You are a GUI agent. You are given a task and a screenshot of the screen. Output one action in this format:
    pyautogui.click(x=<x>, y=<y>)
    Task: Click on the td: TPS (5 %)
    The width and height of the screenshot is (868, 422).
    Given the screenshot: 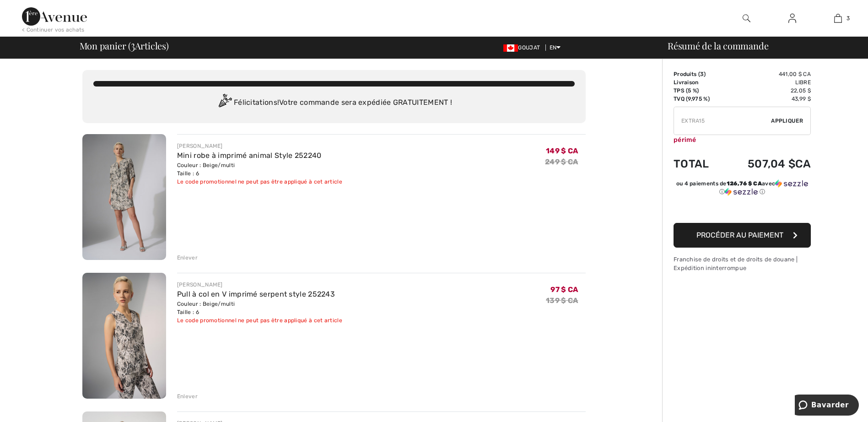 What is the action you would take?
    pyautogui.click(x=698, y=91)
    